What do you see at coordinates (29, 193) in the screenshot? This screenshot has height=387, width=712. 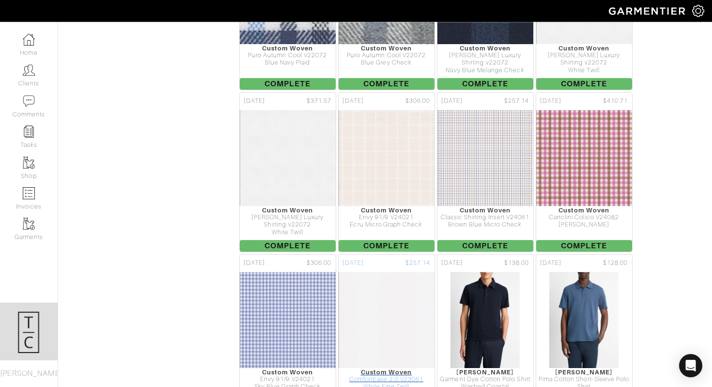 I see `img: orders-icon-0abe47150d42831381b5fb84f609e132dff9fe21cb692f30cb5eec754e2cba89.png` at bounding box center [29, 193].